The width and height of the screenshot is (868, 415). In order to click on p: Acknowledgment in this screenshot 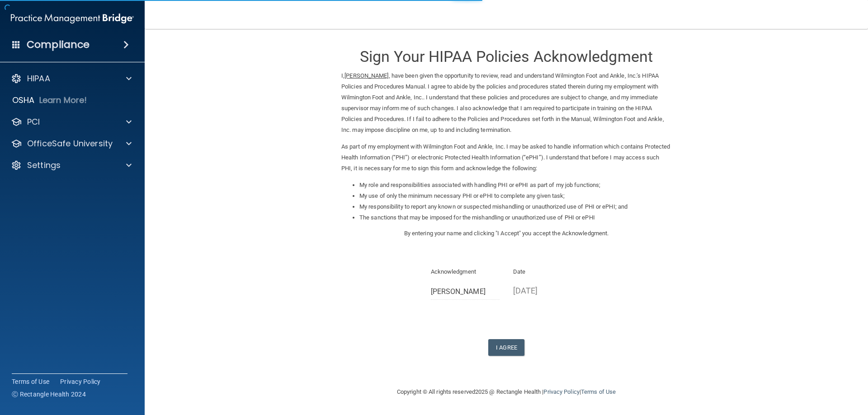, I will do `click(465, 272)`.